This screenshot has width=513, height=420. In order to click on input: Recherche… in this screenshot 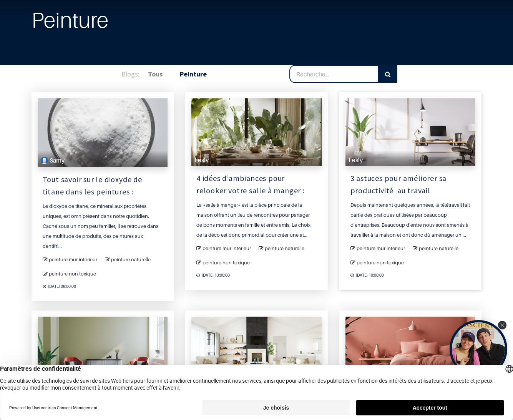, I will do `click(334, 74)`.